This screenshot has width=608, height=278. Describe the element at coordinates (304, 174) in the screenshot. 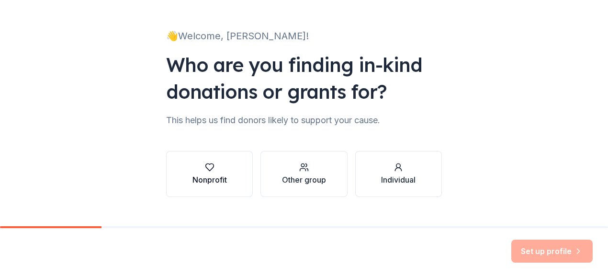

I see `button: Other group` at that location.